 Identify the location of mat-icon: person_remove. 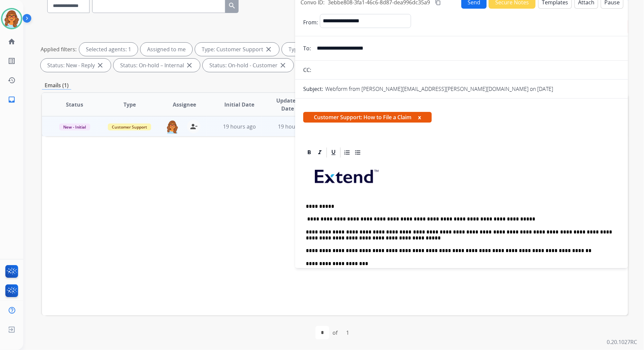
(194, 127).